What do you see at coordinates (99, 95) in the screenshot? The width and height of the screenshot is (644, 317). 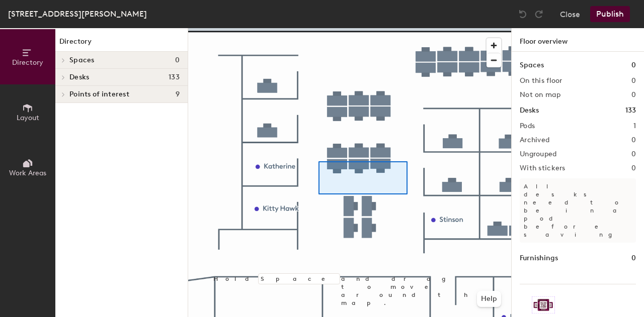 I see `span: Points of interest` at bounding box center [99, 95].